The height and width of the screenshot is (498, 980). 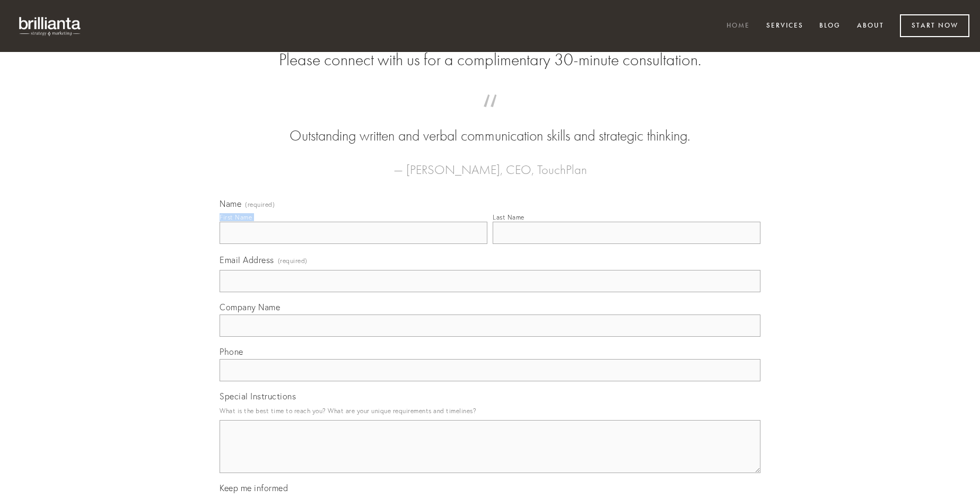 What do you see at coordinates (250, 307) in the screenshot?
I see `span: Company Name` at bounding box center [250, 307].